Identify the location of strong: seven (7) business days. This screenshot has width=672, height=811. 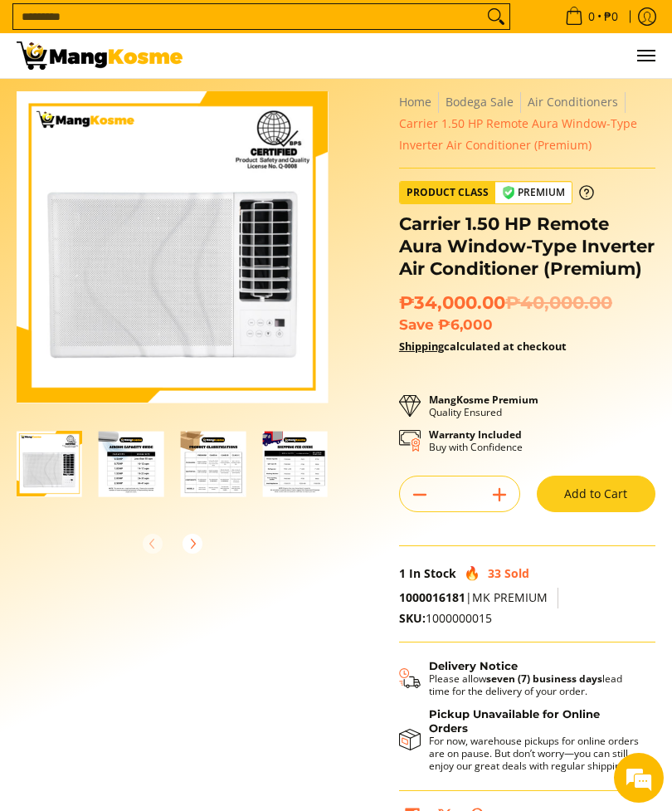
(545, 678).